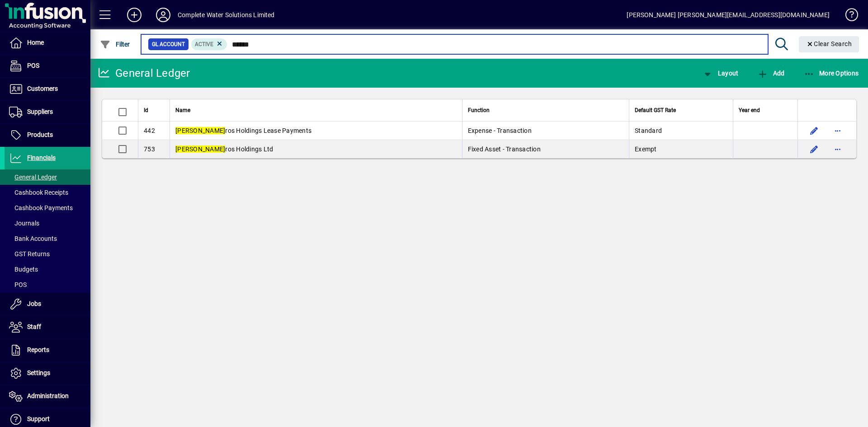 This screenshot has height=427, width=868. What do you see at coordinates (47, 327) in the screenshot?
I see `a: Staff` at bounding box center [47, 327].